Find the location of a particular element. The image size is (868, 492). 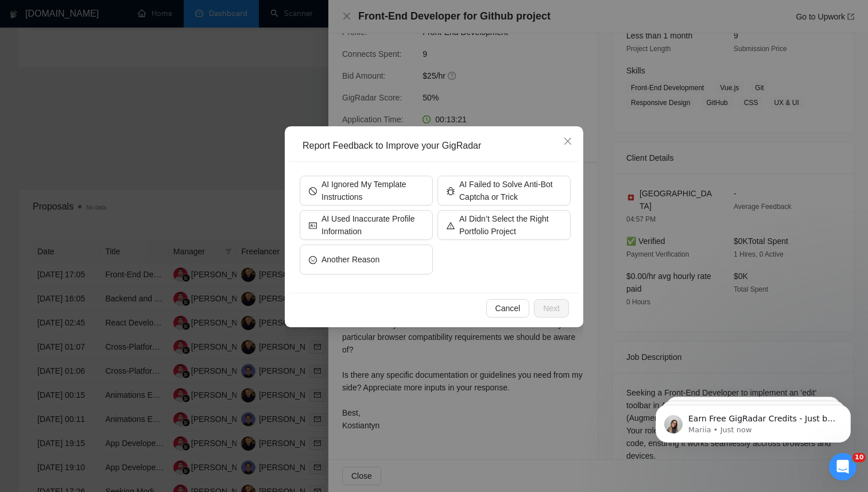

button: Cancel is located at coordinates (508, 309).